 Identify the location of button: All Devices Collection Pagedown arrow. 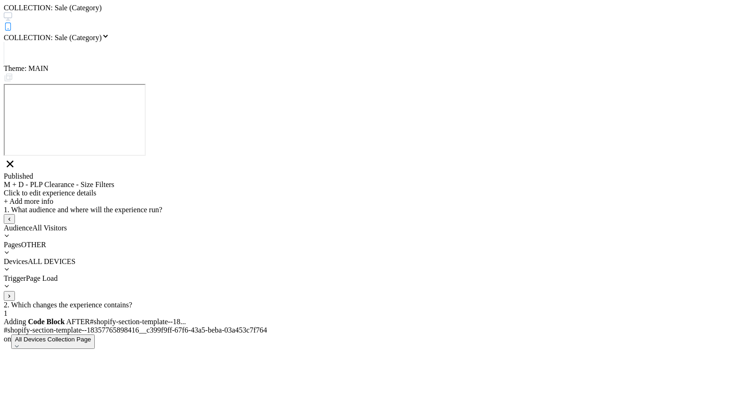
(53, 342).